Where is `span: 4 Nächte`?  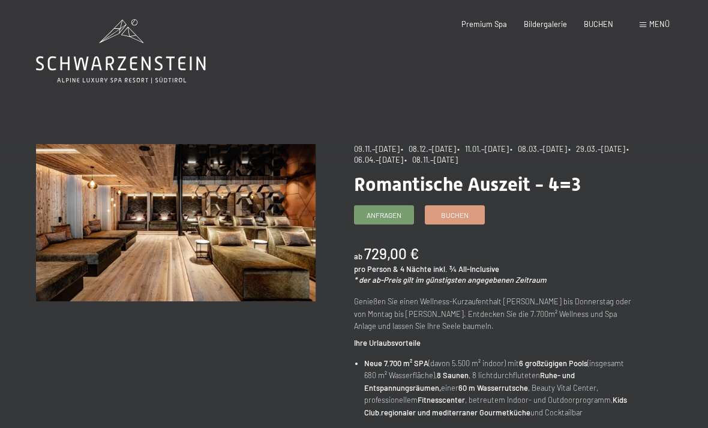
span: 4 Nächte is located at coordinates (416, 269).